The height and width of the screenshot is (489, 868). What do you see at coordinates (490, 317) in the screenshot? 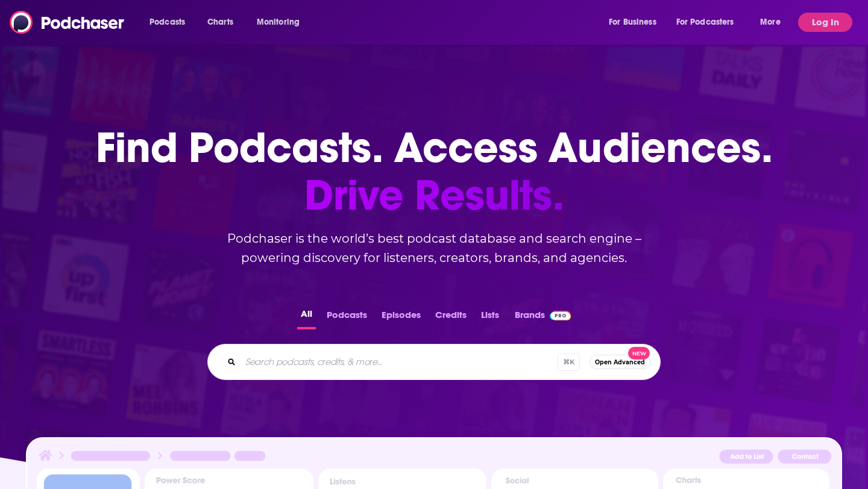
I see `button: Lists` at bounding box center [490, 317].